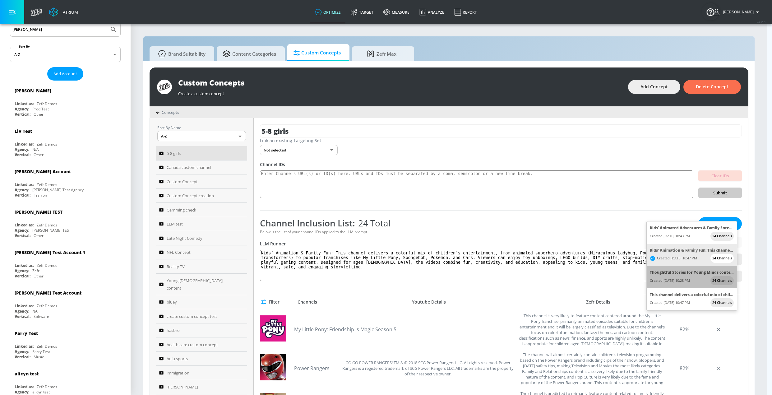  Describe the element at coordinates (710, 12) in the screenshot. I see `button: Open Resource Center` at that location.